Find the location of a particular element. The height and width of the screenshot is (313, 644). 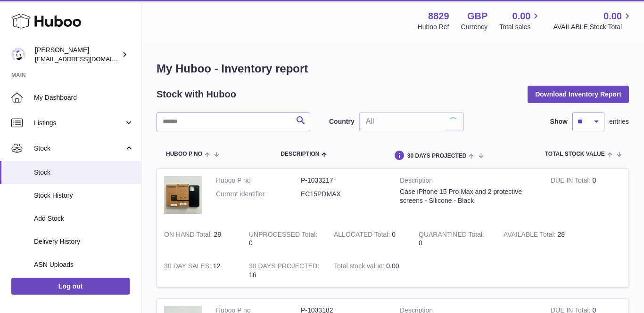

td: 12 is located at coordinates (199, 271).